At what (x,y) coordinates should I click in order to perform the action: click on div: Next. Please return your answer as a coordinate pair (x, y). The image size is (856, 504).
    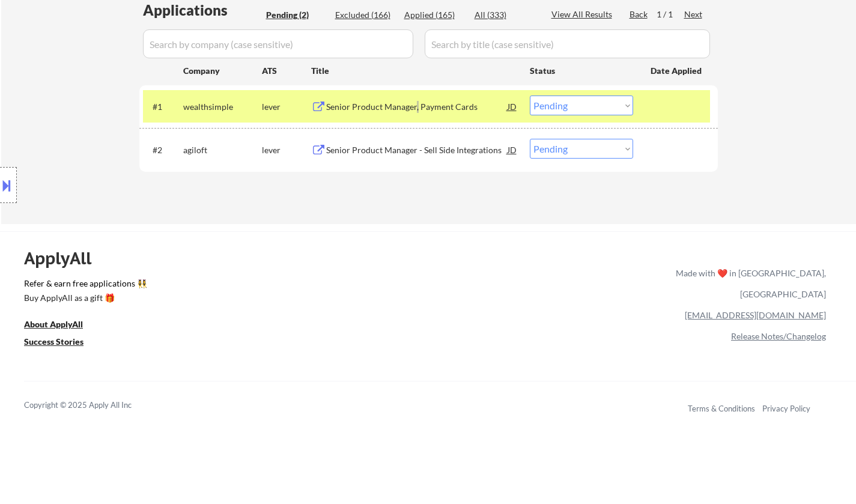
    Looking at the image, I should click on (694, 14).